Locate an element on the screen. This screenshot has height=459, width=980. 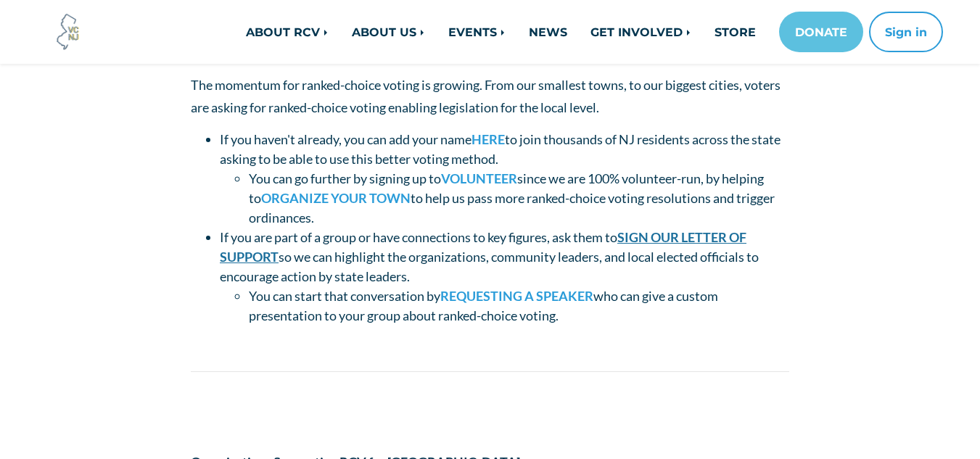
a: VOLUNTEER is located at coordinates (479, 178).